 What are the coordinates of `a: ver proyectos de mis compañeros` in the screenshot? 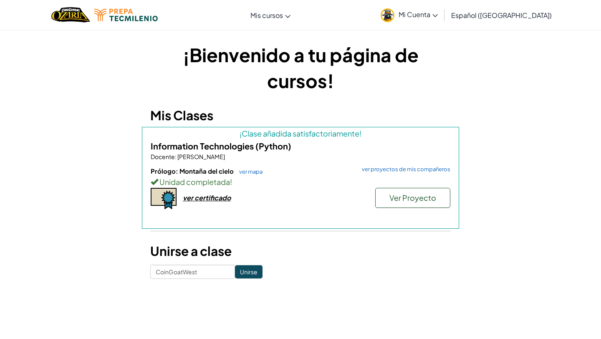 It's located at (404, 169).